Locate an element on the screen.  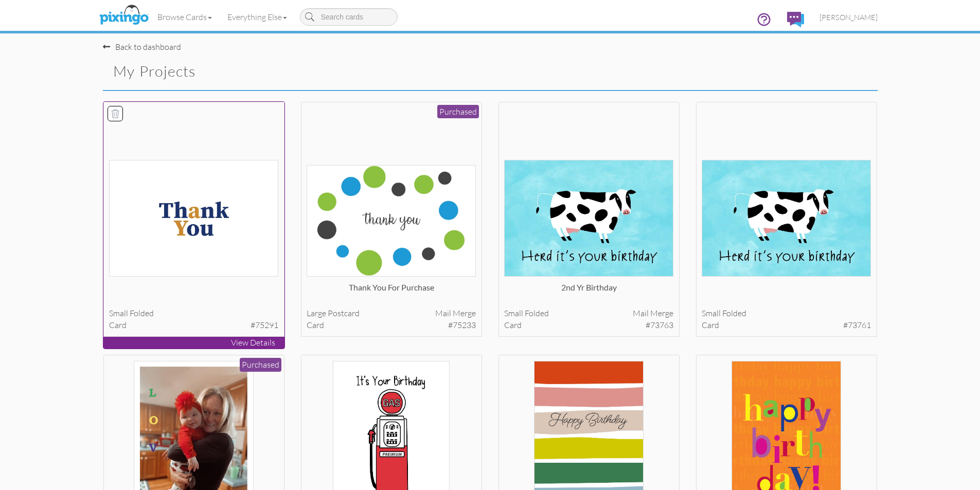
span: postcard is located at coordinates (344, 314).